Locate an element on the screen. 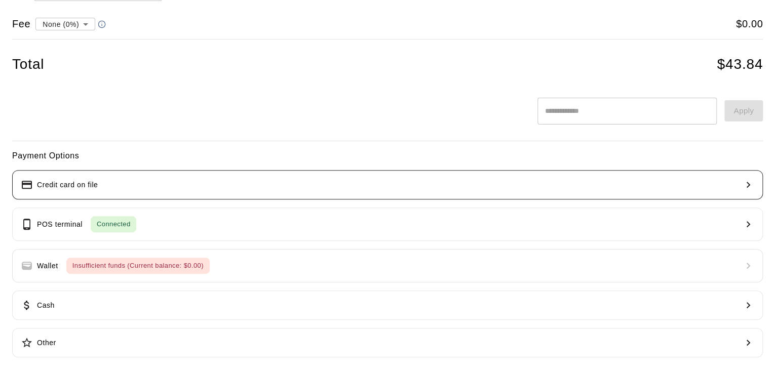  span: Connected is located at coordinates (113, 224).